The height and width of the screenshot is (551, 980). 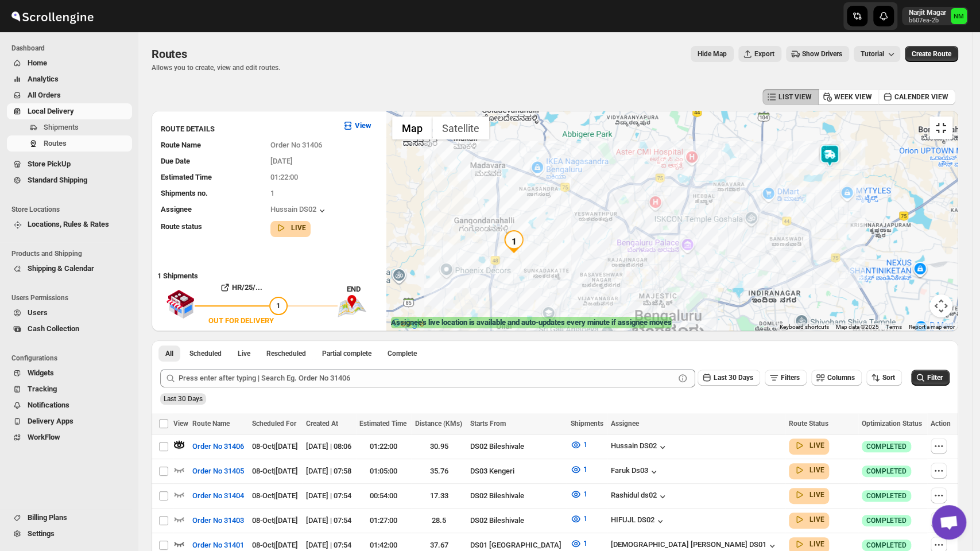 I want to click on h3: ROUTE DETAILS, so click(x=247, y=129).